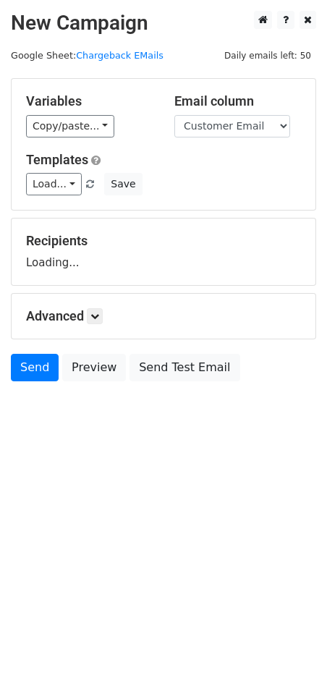  What do you see at coordinates (70, 126) in the screenshot?
I see `a: Copy/paste...` at bounding box center [70, 126].